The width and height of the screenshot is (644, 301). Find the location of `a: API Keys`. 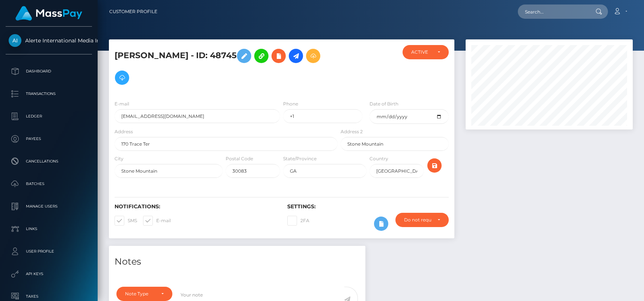

a: API Keys is located at coordinates (49, 274).